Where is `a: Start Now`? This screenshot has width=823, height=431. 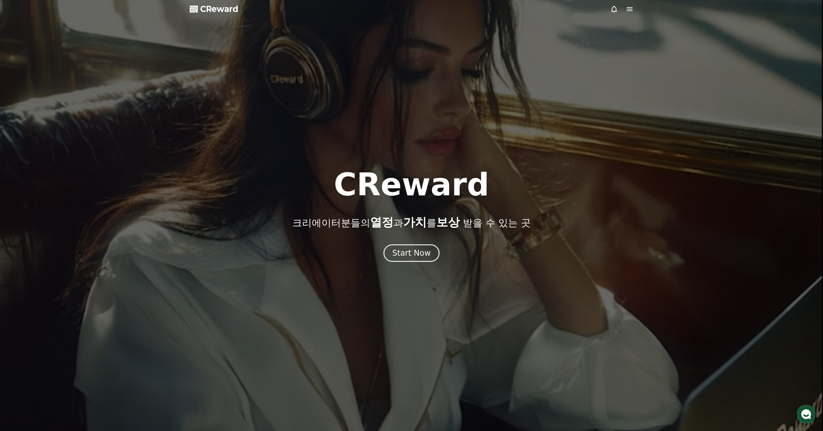 a: Start Now is located at coordinates (411, 254).